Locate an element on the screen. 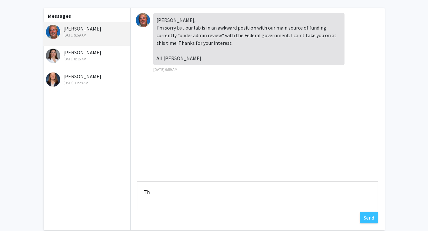  img: Katie Hunzinger is located at coordinates (53, 80).